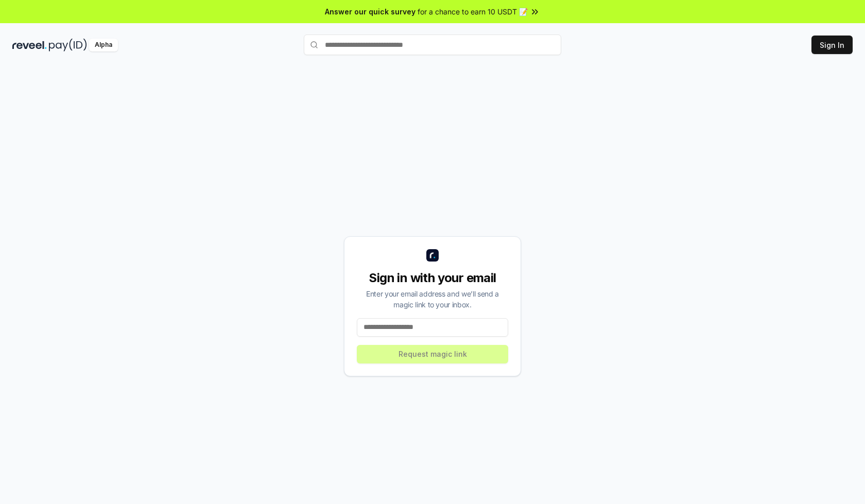  What do you see at coordinates (832, 45) in the screenshot?
I see `button: Sign In` at bounding box center [832, 45].